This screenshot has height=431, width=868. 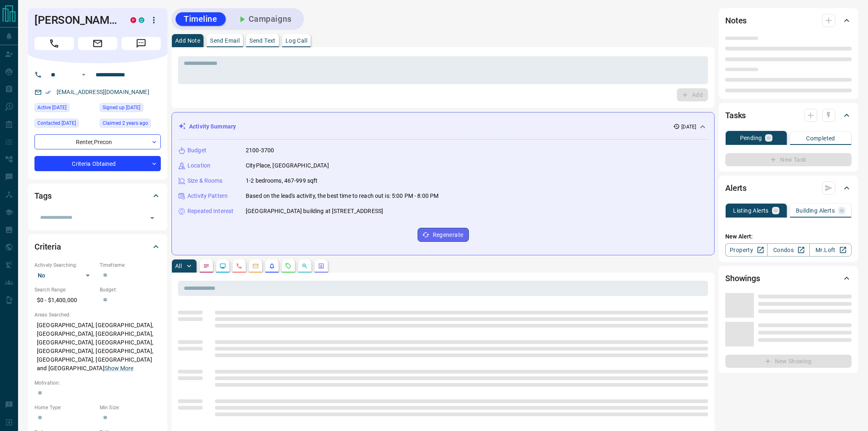 What do you see at coordinates (65, 290) in the screenshot?
I see `p: Search Range:` at bounding box center [65, 290].